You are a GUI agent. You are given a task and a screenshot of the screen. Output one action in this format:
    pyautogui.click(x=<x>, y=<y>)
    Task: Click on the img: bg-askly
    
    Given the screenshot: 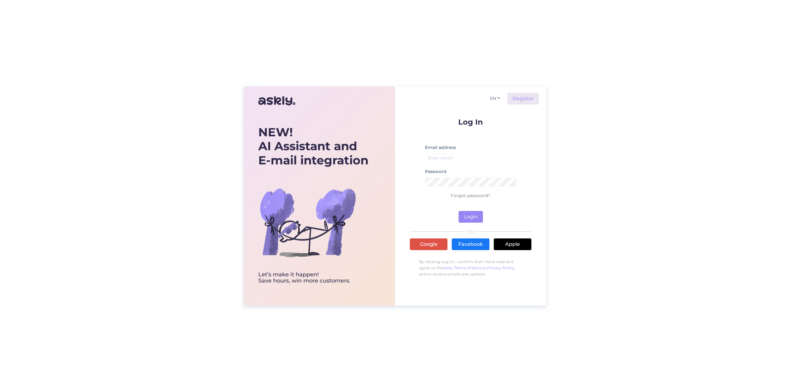 What is the action you would take?
    pyautogui.click(x=308, y=223)
    